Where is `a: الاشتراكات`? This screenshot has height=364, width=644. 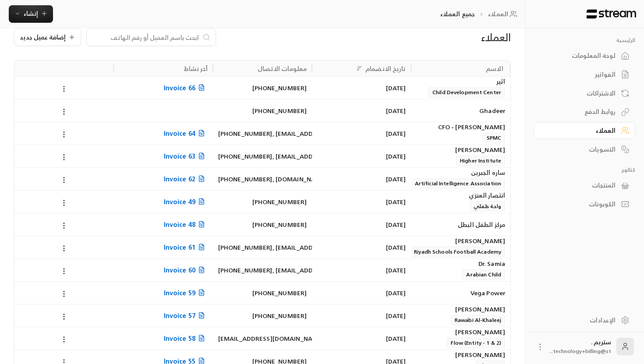
a: الاشتراكات is located at coordinates (585, 93).